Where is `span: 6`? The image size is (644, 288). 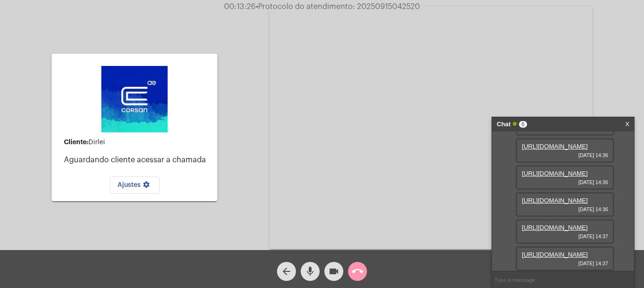 span: 6 is located at coordinates (522, 124).